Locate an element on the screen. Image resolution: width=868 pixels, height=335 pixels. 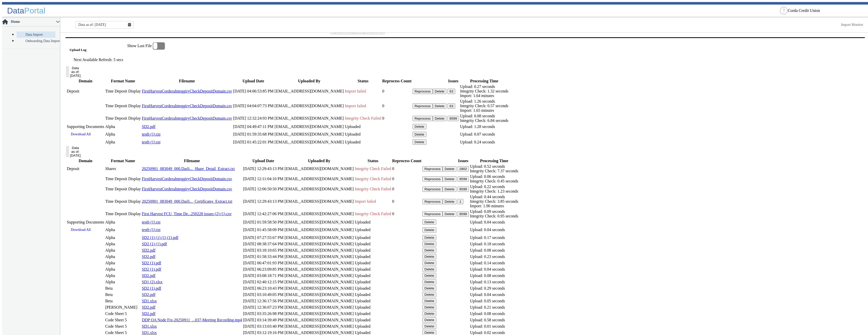
div: Upload: 1.28 seconds is located at coordinates (484, 127).